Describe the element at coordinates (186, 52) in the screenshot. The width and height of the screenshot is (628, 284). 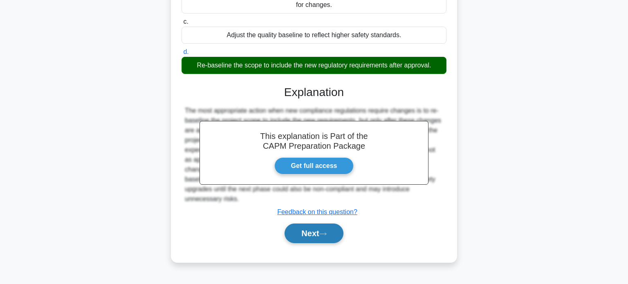
I see `span: d.` at that location.